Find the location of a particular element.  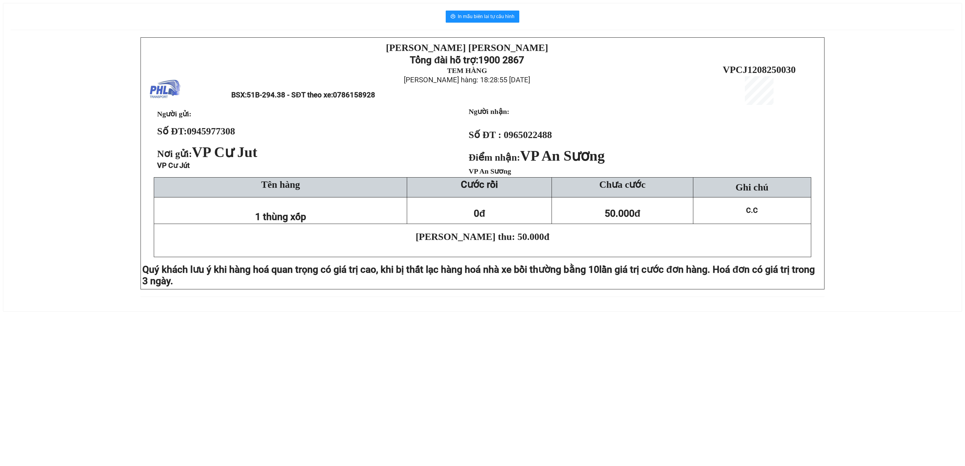

span: Chưa cước is located at coordinates (622, 185).